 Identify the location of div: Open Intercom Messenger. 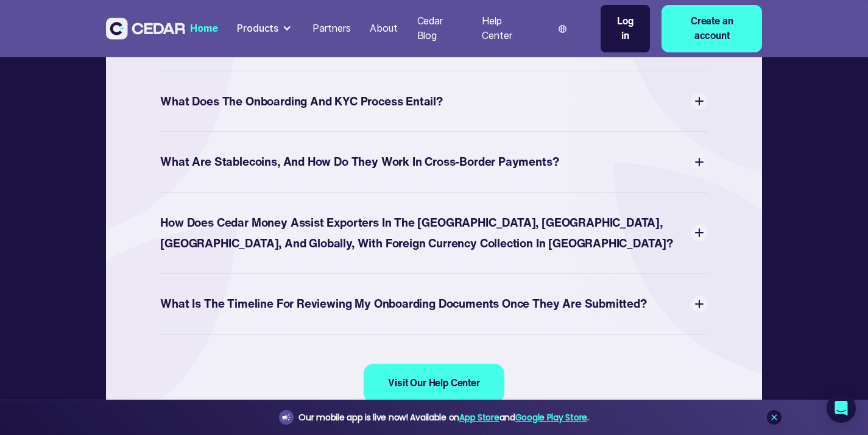
(841, 408).